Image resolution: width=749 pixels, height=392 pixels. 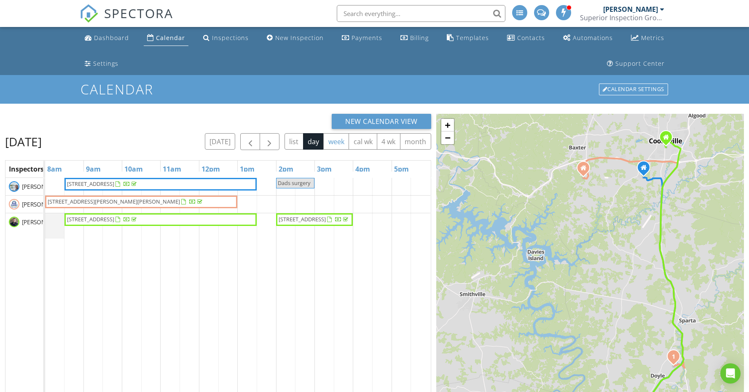 I want to click on a: Billing, so click(x=414, y=38).